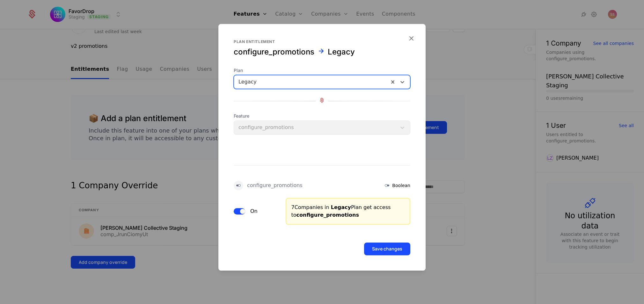 This screenshot has width=644, height=304. Describe the element at coordinates (387, 249) in the screenshot. I see `button: Save changes` at that location.